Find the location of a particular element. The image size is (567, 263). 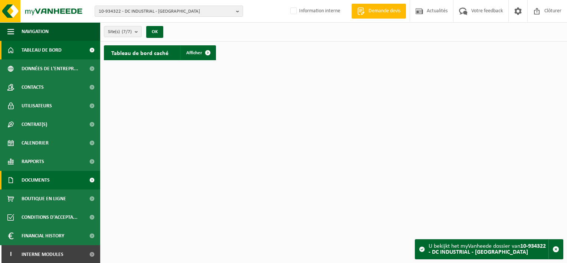

span: Site(s) is located at coordinates (120, 32).